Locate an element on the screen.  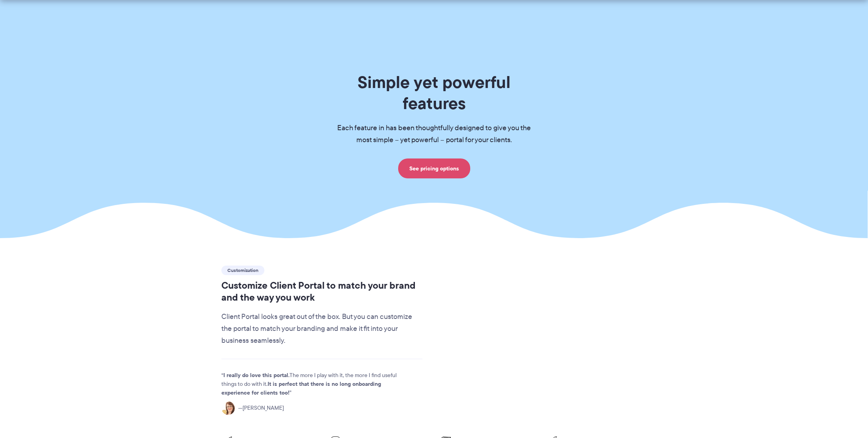
p: The more I play with it, the more I find useful things to do with it. is located at coordinates (315, 384).